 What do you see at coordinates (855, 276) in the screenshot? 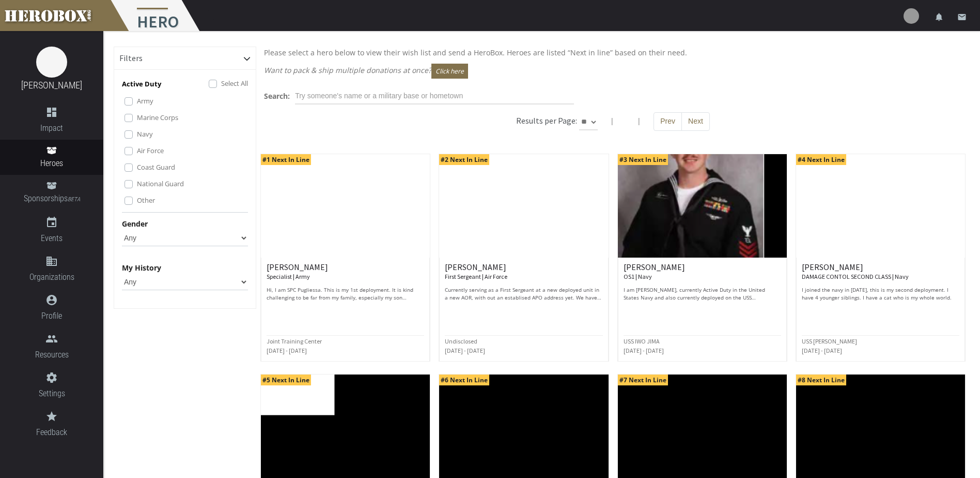
I see `small: DAMAGE CONTOL SECOND CLASS | Navy` at bounding box center [855, 276].